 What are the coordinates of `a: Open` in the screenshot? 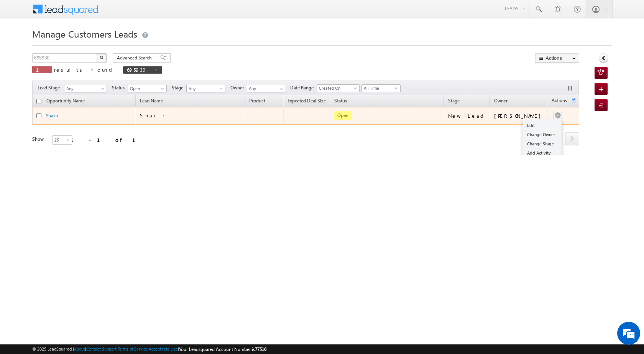 It's located at (147, 89).